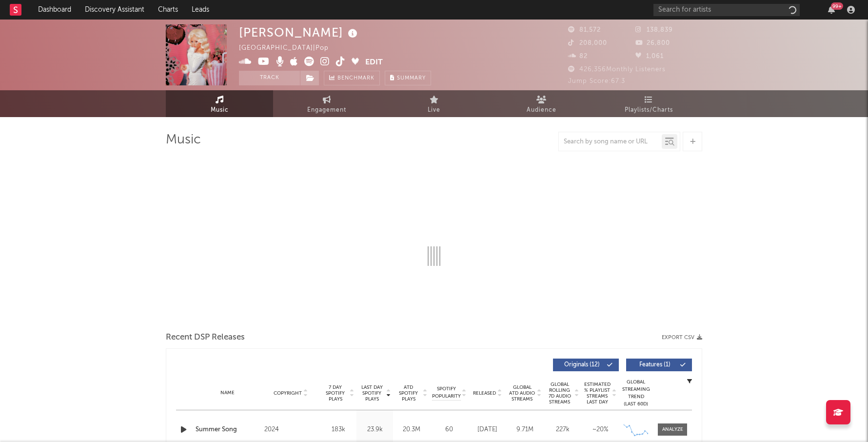 The height and width of the screenshot is (442, 868). I want to click on span: Global ATD Audio Streams, so click(522, 393).